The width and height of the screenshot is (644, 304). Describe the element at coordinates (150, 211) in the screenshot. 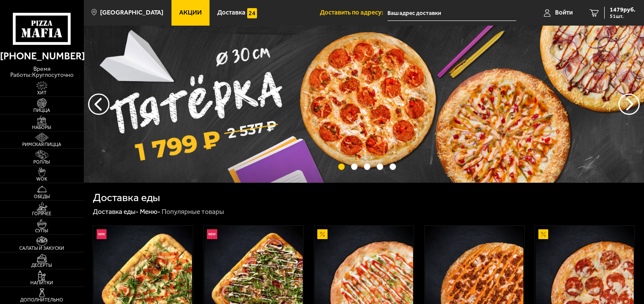

I see `a: Меню-` at that location.